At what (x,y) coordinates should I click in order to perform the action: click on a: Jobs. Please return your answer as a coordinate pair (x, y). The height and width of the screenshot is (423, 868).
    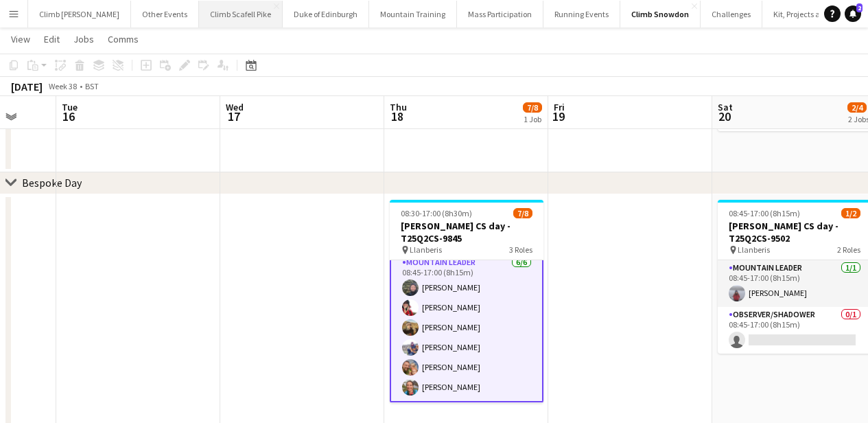
    Looking at the image, I should click on (83, 39).